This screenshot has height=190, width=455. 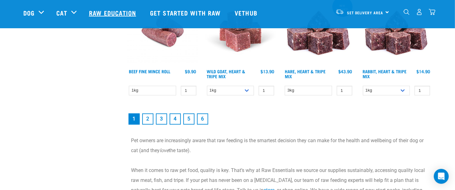 I want to click on a: Beef Fine Mince Roll, so click(x=149, y=71).